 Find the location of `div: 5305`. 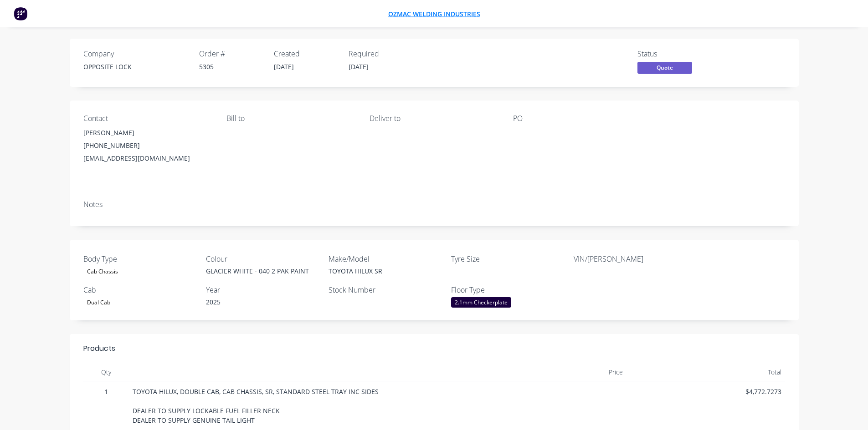

div: 5305 is located at coordinates (231, 67).